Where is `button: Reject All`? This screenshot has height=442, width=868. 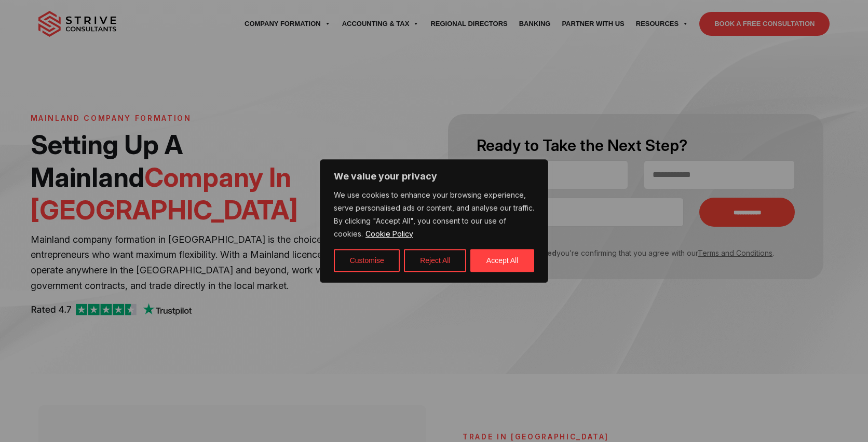 button: Reject All is located at coordinates (435, 260).